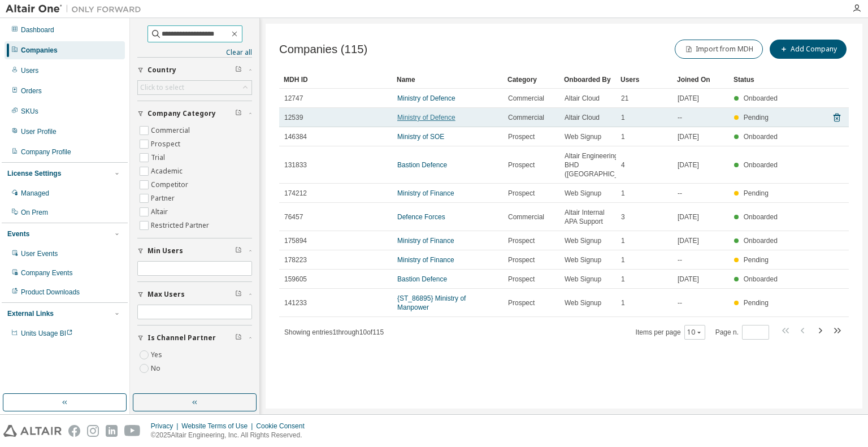 This screenshot has height=447, width=868. Describe the element at coordinates (194, 338) in the screenshot. I see `button: Is Channel Partner` at that location.